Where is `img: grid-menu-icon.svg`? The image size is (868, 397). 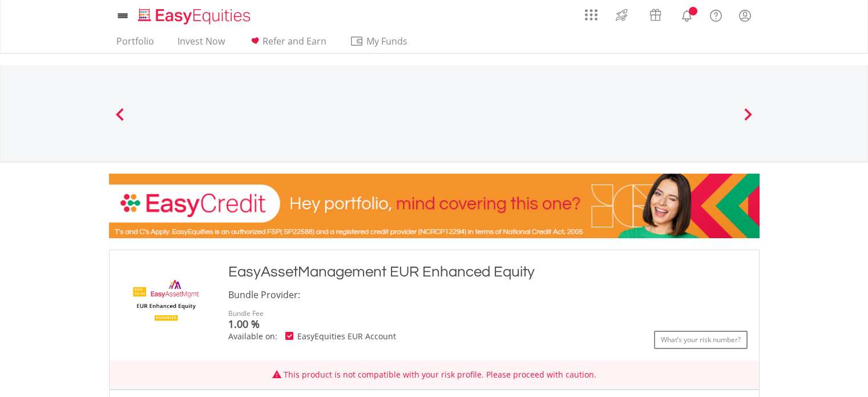
img: grid-menu-icon.svg is located at coordinates (591, 15).